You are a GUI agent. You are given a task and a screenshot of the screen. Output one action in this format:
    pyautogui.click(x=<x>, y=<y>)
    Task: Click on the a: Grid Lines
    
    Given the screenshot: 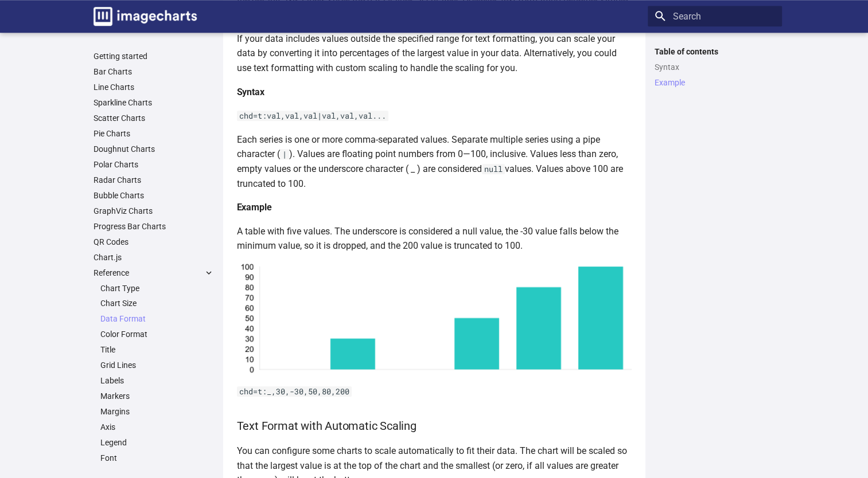 What is the action you would take?
    pyautogui.click(x=157, y=365)
    